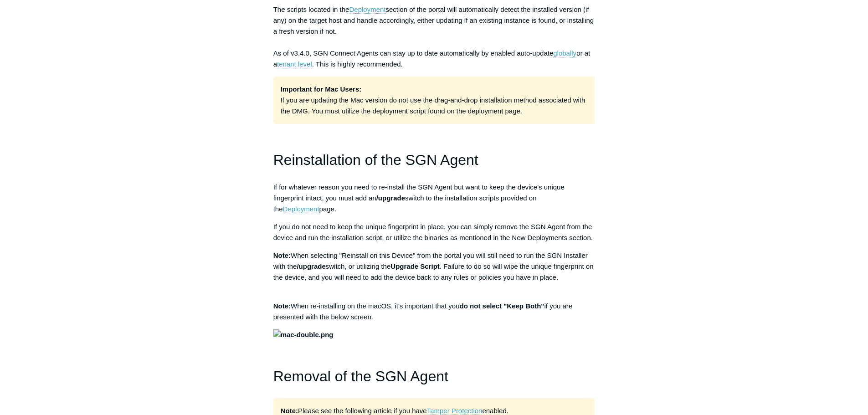  What do you see at coordinates (433, 100) in the screenshot?
I see `span: If you are updating the Mac version do not use the drag-and-drop installation method associated w...` at bounding box center [433, 100].